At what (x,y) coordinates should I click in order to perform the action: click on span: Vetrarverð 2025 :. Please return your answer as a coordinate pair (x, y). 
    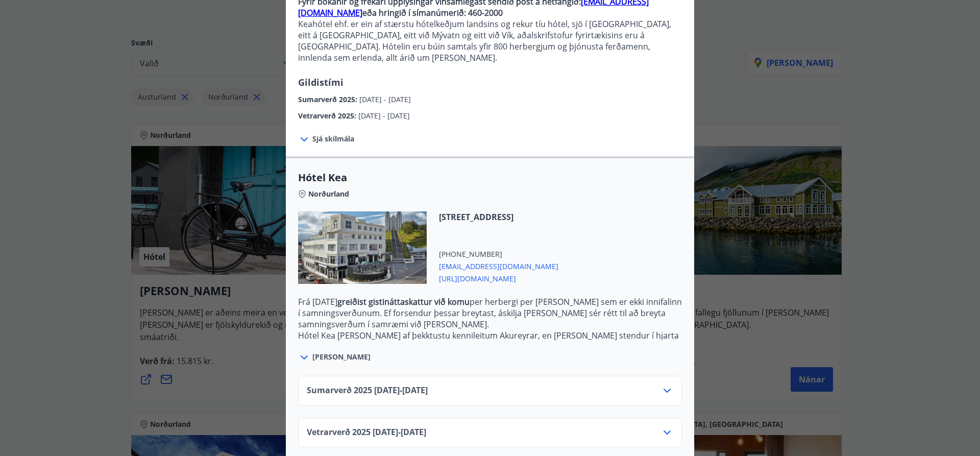
    Looking at the image, I should click on (328, 115).